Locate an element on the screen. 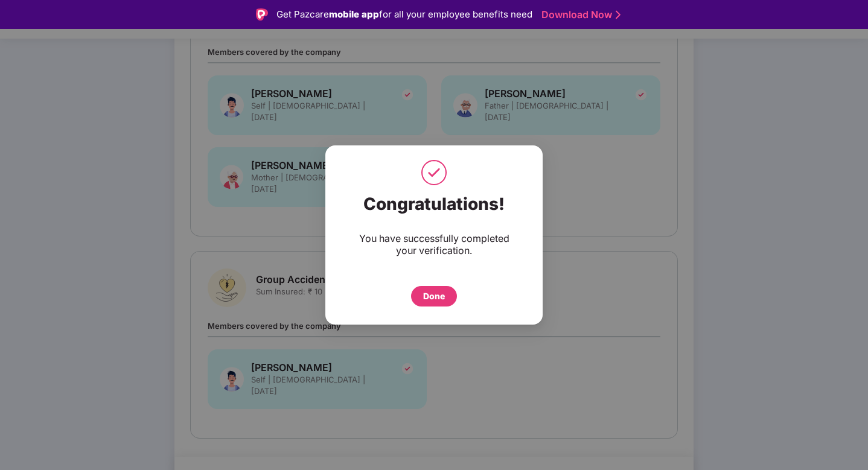  img: Stroke is located at coordinates (618, 14).